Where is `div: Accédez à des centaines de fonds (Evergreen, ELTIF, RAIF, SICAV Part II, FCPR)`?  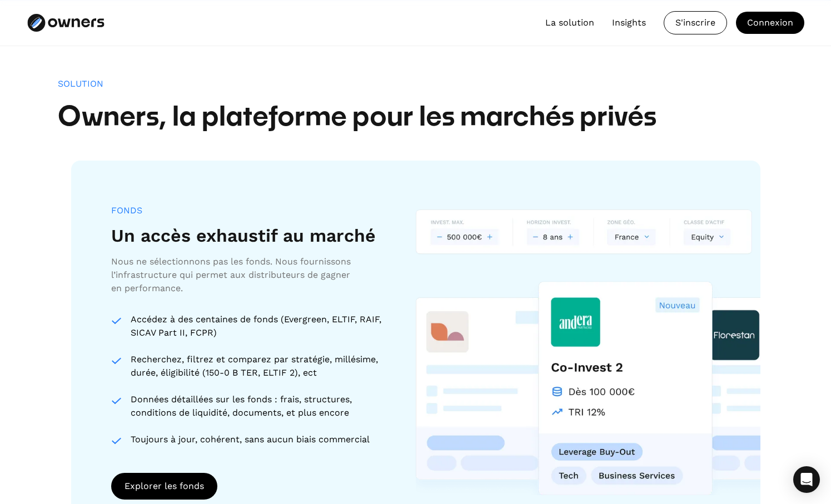 div: Accédez à des centaines de fonds (Evergreen, ELTIF, RAIF, SICAV Part II, FCPR) is located at coordinates (259, 326).